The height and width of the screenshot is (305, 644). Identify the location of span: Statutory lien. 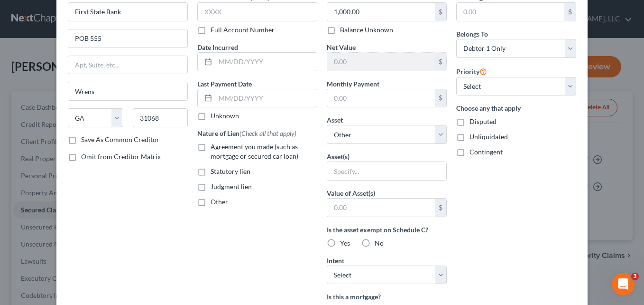
(230, 171).